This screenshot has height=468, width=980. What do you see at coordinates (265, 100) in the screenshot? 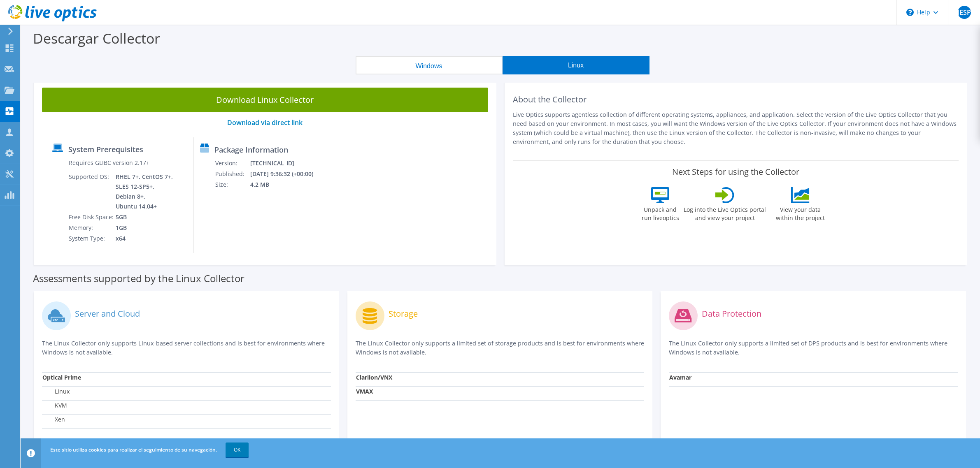
I see `a: Download Linux Collector` at bounding box center [265, 100].